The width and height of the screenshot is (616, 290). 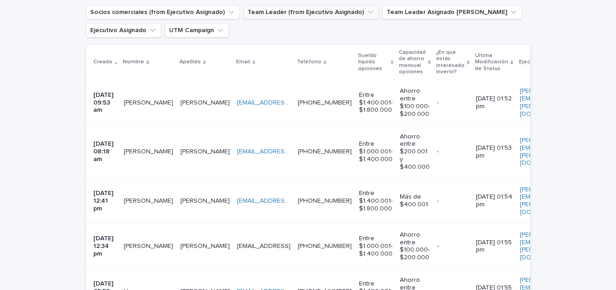 I want to click on button: Team Leader Asignado LLamados, so click(x=452, y=12).